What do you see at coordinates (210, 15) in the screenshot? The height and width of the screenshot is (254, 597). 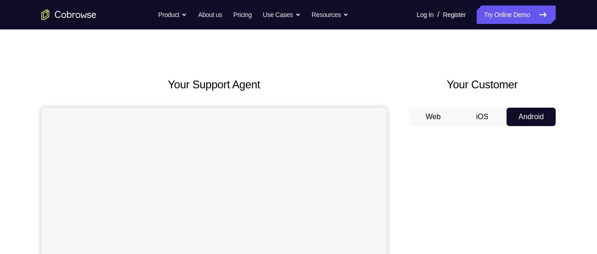 I see `a: About us` at bounding box center [210, 15].